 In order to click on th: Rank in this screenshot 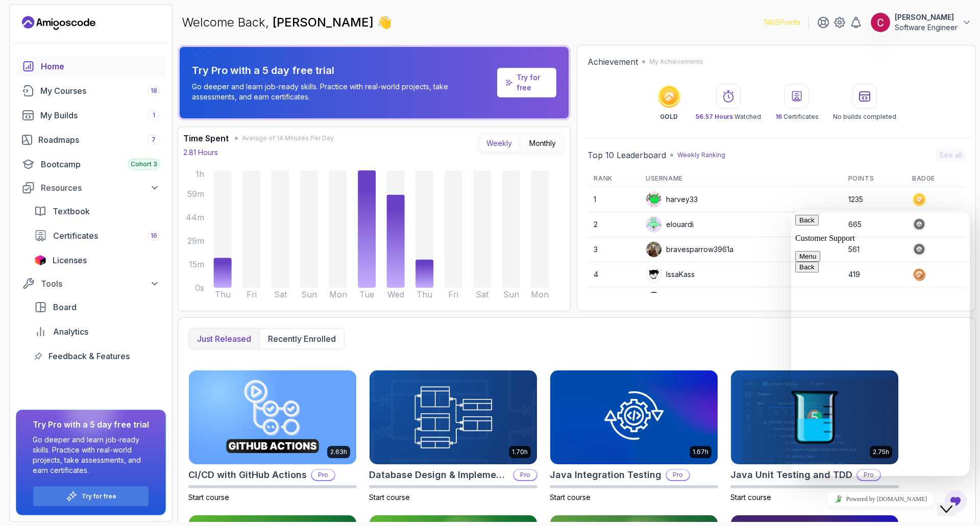, I will do `click(614, 179)`.